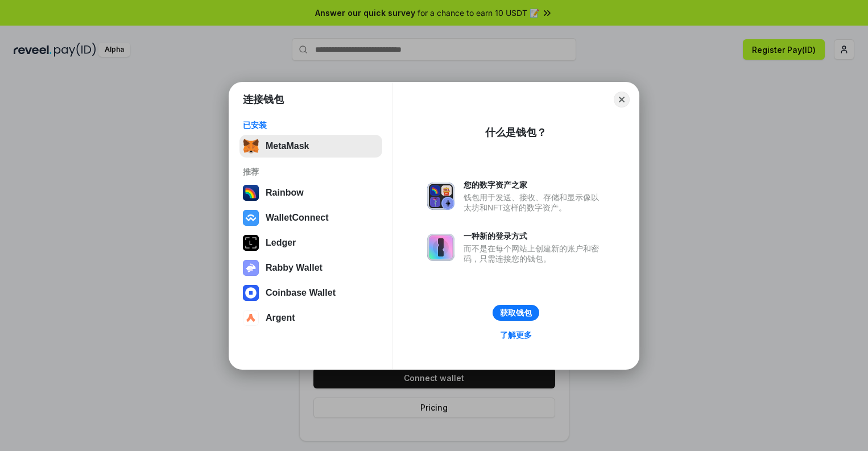  What do you see at coordinates (263, 100) in the screenshot?
I see `h1: 连接钱包` at bounding box center [263, 100].